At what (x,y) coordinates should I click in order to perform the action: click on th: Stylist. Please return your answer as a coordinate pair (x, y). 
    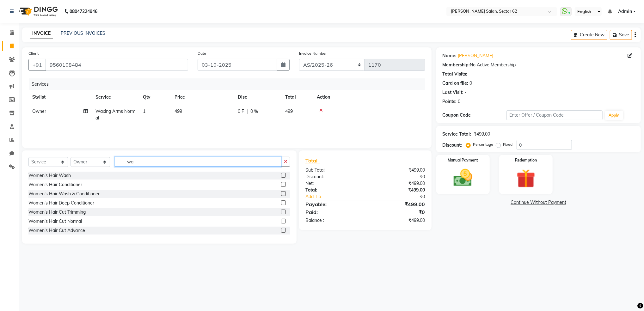
    Looking at the image, I should click on (60, 97).